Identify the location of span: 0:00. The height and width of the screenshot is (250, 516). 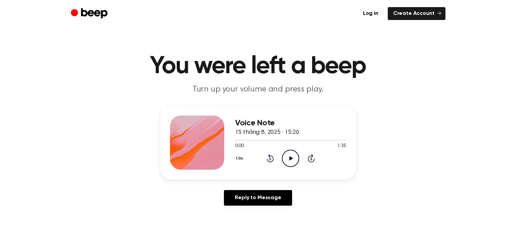
(240, 146).